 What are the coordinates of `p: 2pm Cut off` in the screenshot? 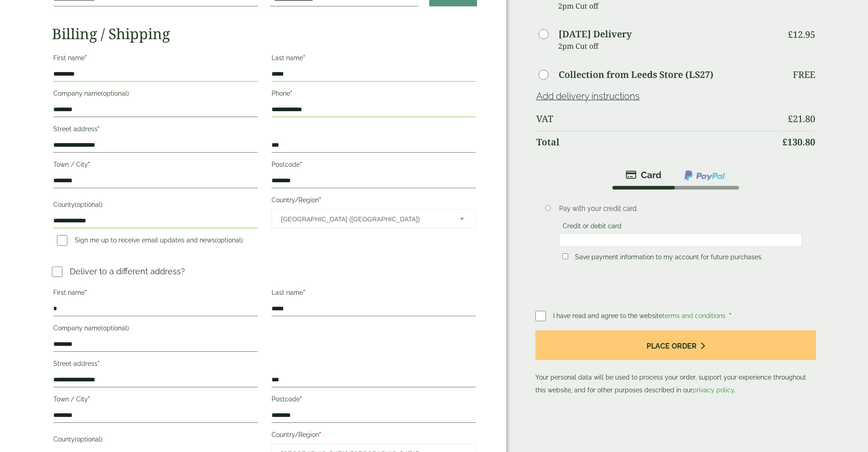 It's located at (666, 46).